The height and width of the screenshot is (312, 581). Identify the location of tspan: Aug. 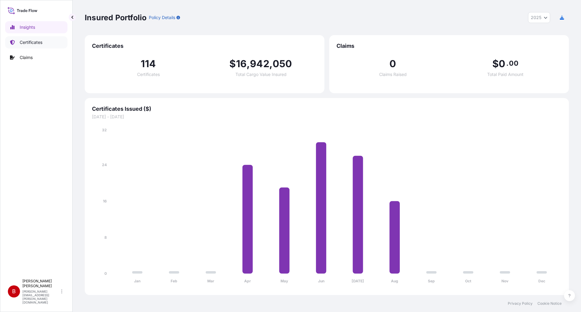
(394, 281).